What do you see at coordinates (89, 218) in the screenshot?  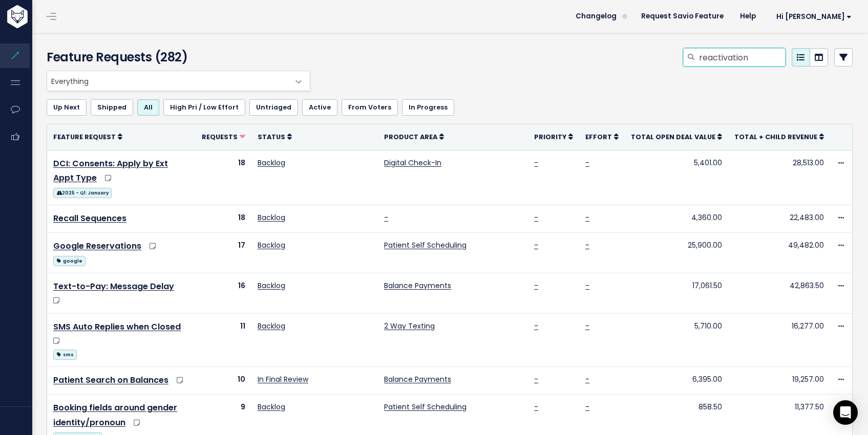 I see `a: Recall Sequences` at bounding box center [89, 218].